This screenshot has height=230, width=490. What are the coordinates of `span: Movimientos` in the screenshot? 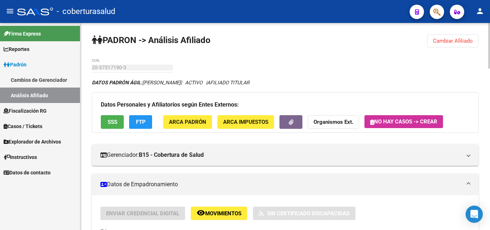 It's located at (223, 213).